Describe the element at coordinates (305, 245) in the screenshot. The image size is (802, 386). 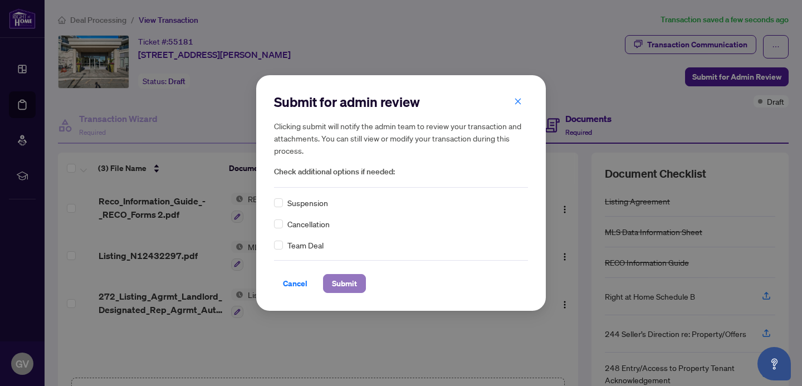
I see `span: Team Deal` at that location.